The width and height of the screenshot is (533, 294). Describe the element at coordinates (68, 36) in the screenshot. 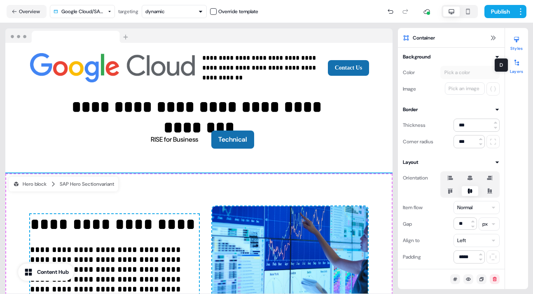

I see `img: Browser topbar` at that location.